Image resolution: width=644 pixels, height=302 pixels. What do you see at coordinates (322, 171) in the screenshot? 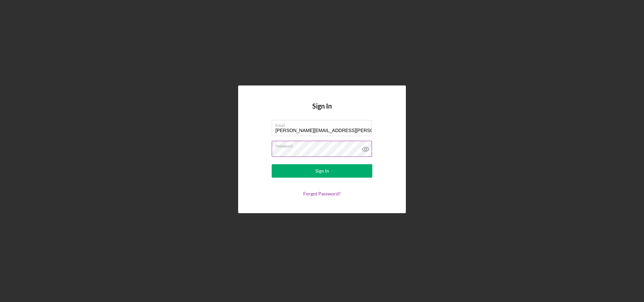
I see `button: Sign In` at bounding box center [322, 171].